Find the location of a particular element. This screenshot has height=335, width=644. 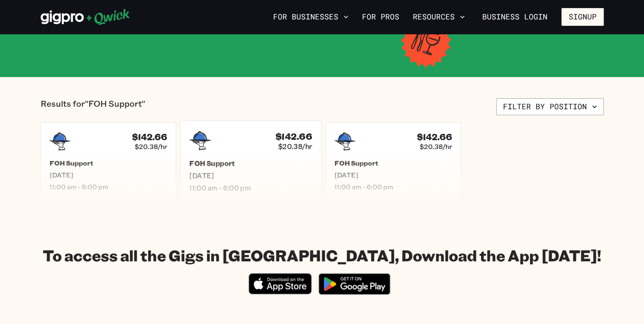

img: Get it on Google Play is located at coordinates (354, 284).